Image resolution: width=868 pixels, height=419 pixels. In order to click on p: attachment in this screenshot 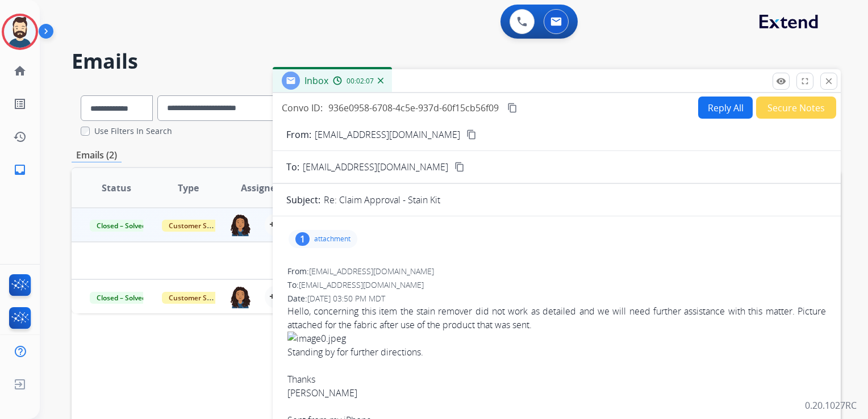, I will do `click(332, 239)`.